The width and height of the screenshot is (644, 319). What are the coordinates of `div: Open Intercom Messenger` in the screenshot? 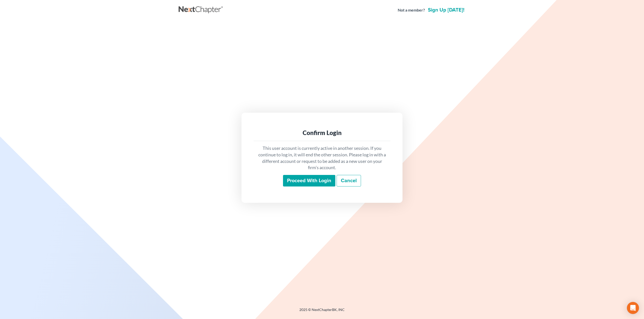 It's located at (633, 308).